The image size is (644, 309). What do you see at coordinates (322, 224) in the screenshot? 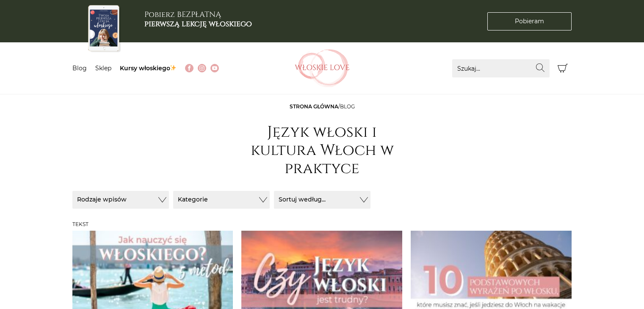
I see `h3: Tekst` at bounding box center [322, 224].